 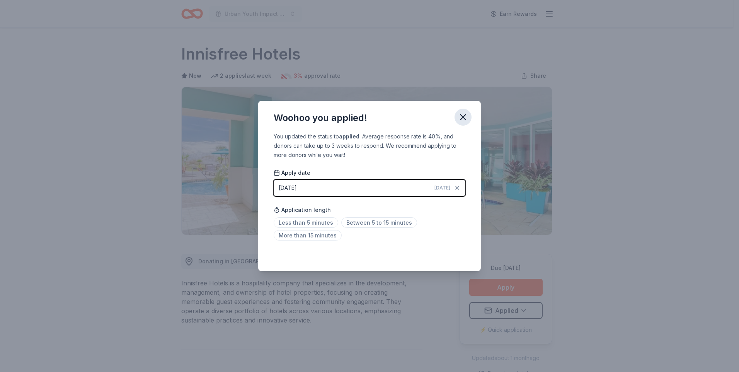 What do you see at coordinates (292, 173) in the screenshot?
I see `span: Apply date` at bounding box center [292, 173].